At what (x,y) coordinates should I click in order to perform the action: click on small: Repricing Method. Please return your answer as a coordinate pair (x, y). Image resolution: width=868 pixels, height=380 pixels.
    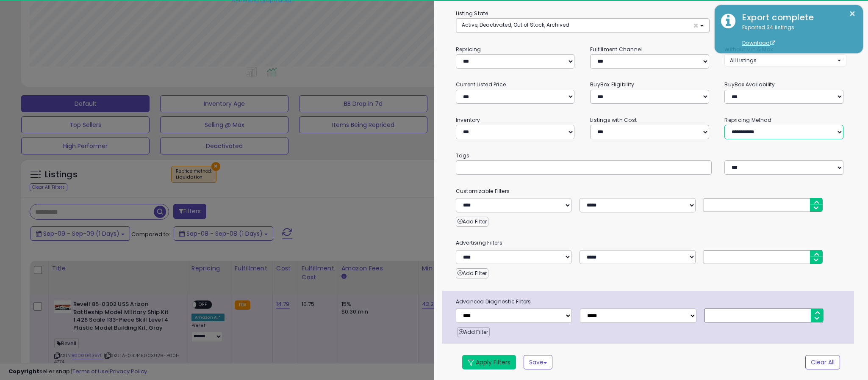
    Looking at the image, I should click on (748, 120).